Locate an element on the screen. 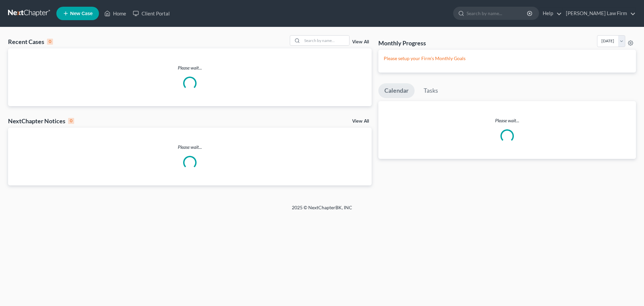 The width and height of the screenshot is (644, 306). a: Home is located at coordinates (115, 14).